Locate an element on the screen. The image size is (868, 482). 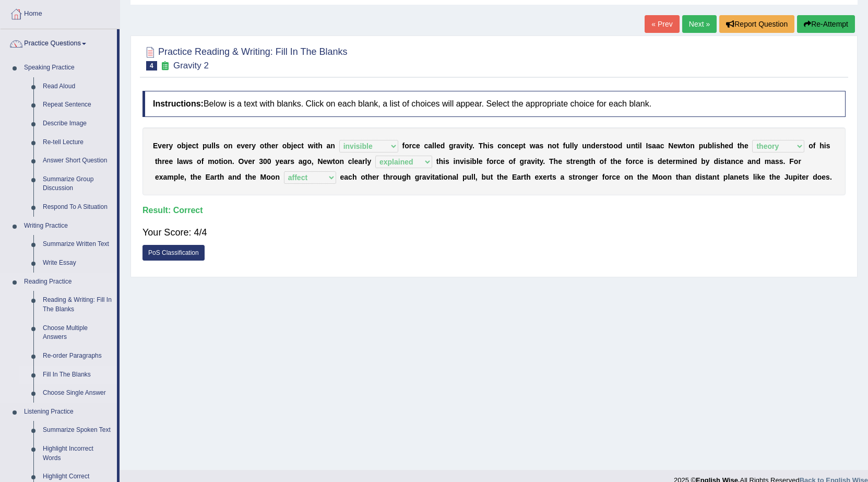
b: F is located at coordinates (791, 161).